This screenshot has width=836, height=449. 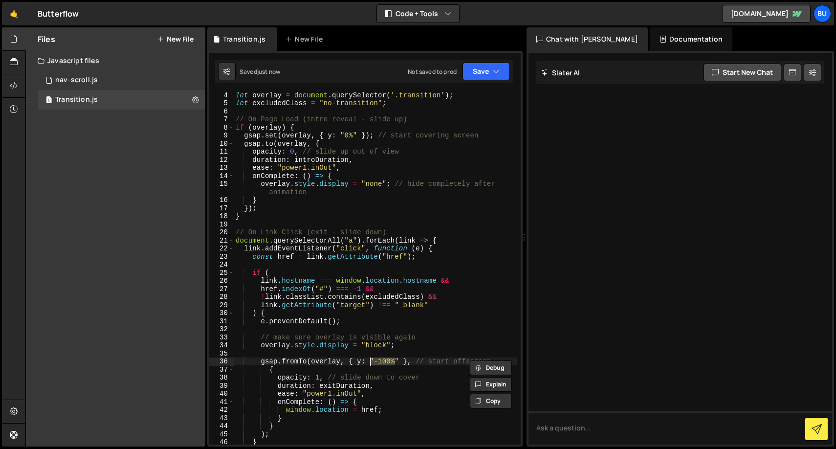 I want to click on div: 39, so click(x=222, y=386).